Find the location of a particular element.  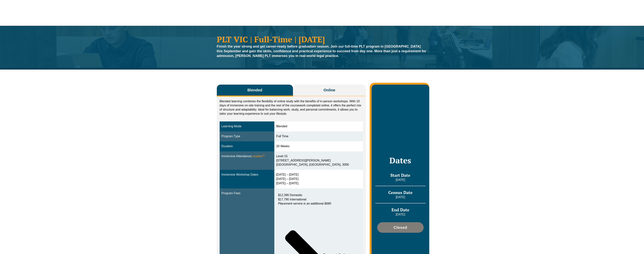

span: Census Date is located at coordinates (400, 192).